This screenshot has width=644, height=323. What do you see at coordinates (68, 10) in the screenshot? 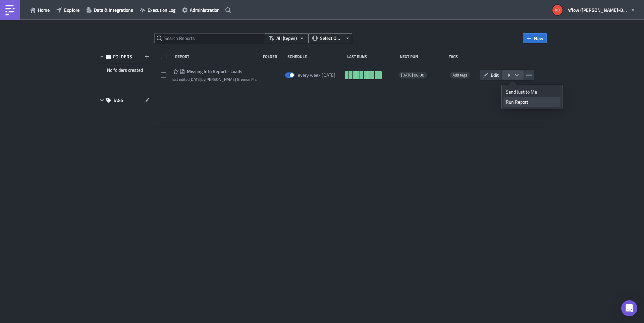
I see `a: Explore` at bounding box center [68, 10].